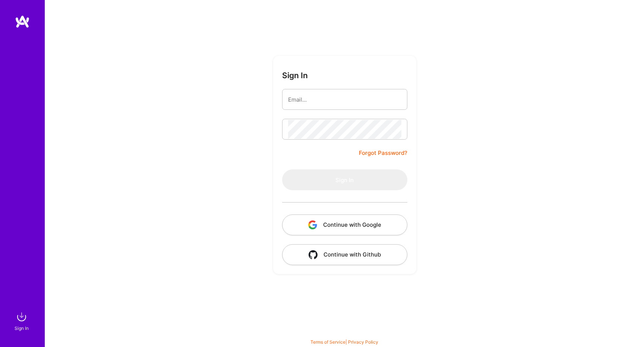 This screenshot has height=347, width=644. What do you see at coordinates (22, 328) in the screenshot?
I see `div: Sign In` at bounding box center [22, 328].